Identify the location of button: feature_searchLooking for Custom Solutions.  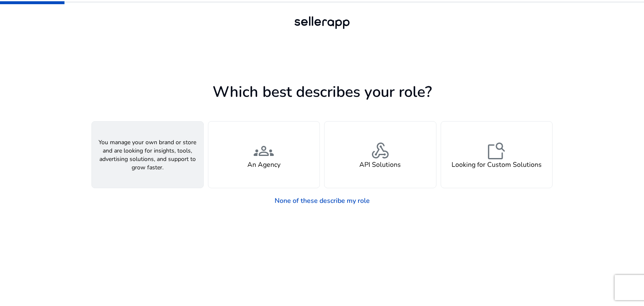
(496, 154).